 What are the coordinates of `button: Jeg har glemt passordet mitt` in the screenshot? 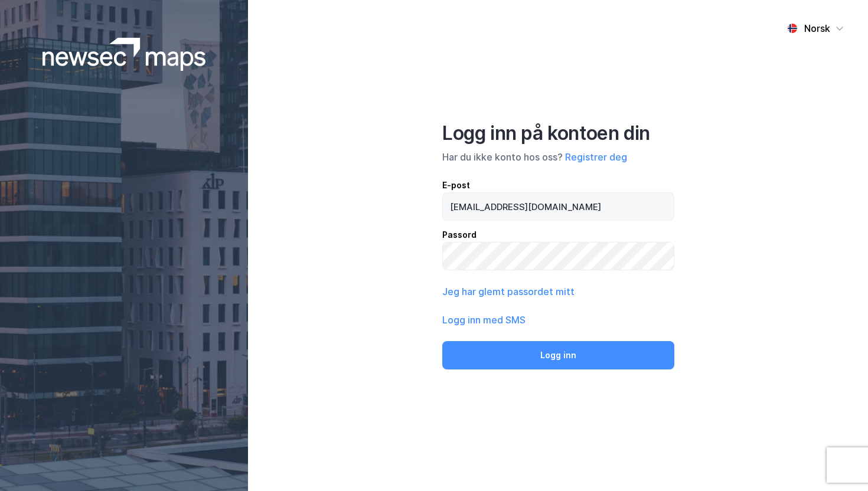 It's located at (509, 291).